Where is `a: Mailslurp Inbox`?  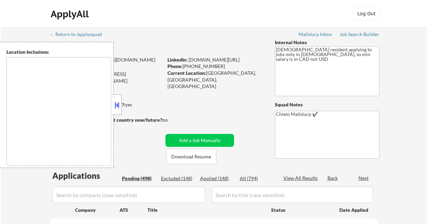
a: Mailslurp Inbox is located at coordinates (315, 35).